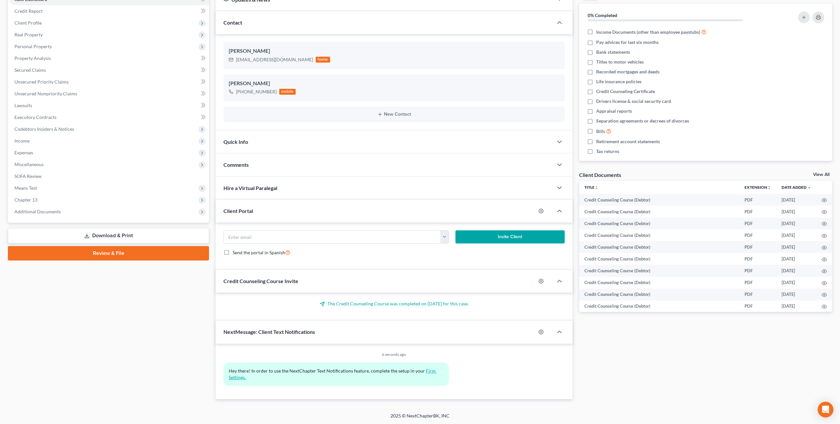  What do you see at coordinates (28, 176) in the screenshot?
I see `span: SOFA Review` at bounding box center [28, 176].